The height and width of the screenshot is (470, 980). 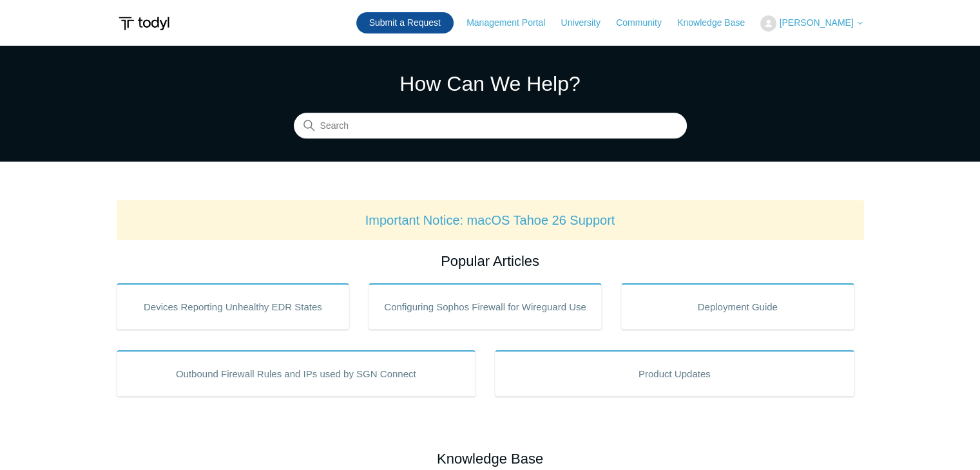 I want to click on a: University, so click(x=586, y=22).